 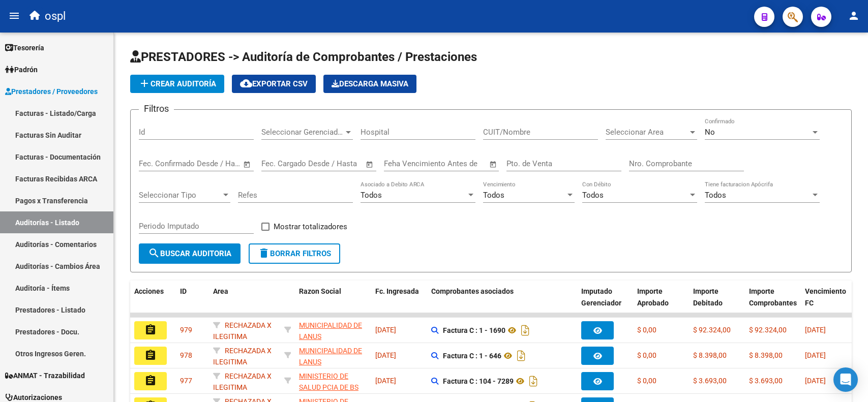 I want to click on button: Borrar Filtros, so click(x=295, y=253).